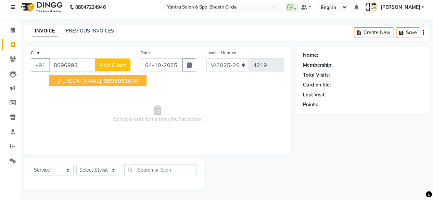 The width and height of the screenshot is (433, 200). What do you see at coordinates (90, 31) in the screenshot?
I see `a: PREVIOUS INVOICES` at bounding box center [90, 31].